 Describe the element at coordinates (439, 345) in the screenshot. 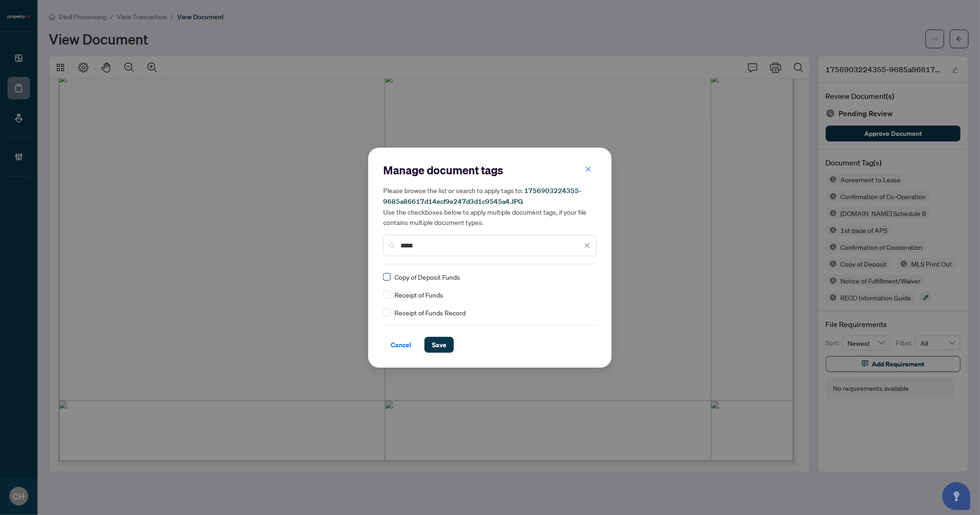

I see `span: Save` at that location.